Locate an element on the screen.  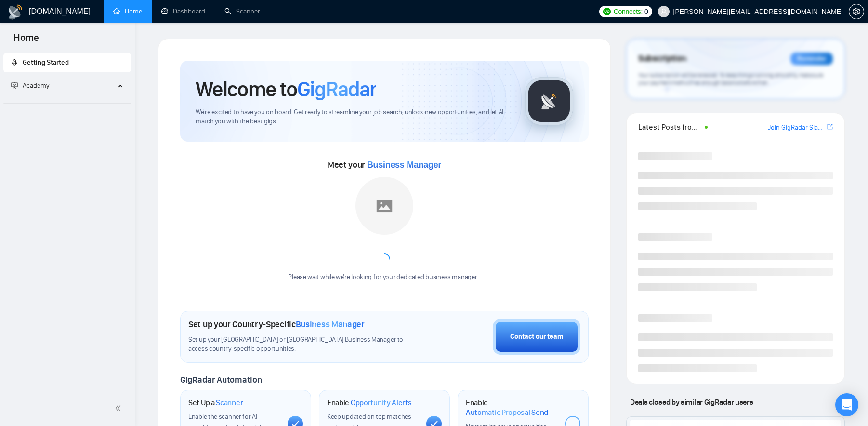
span: export is located at coordinates (830, 127).